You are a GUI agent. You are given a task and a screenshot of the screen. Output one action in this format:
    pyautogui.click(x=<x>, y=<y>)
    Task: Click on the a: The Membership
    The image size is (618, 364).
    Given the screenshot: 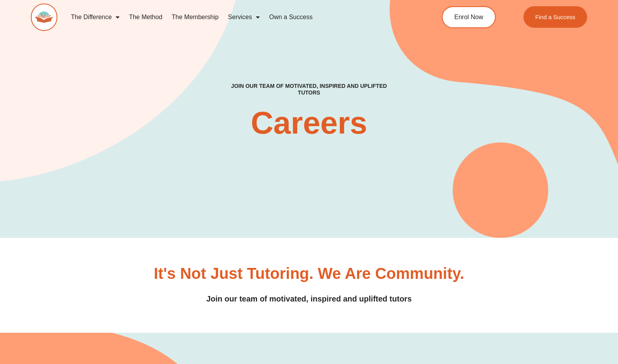 What is the action you would take?
    pyautogui.click(x=195, y=18)
    